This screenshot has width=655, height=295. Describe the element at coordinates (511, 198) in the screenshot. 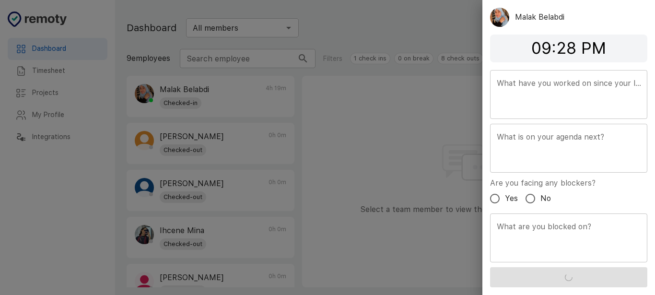

I see `span: Yes` at that location.